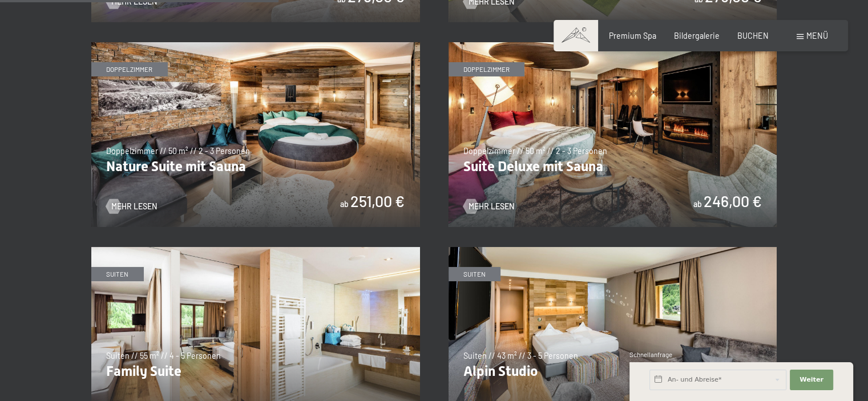 The height and width of the screenshot is (401, 868). What do you see at coordinates (752, 35) in the screenshot?
I see `a: BUCHEN` at bounding box center [752, 35].